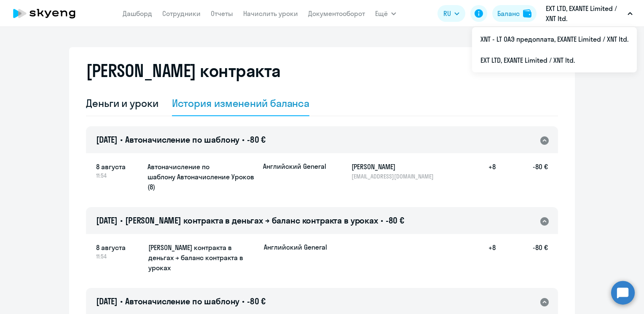 Image resolution: width=644 pixels, height=314 pixels. What do you see at coordinates (181, 13) in the screenshot?
I see `a: Сотрудники` at bounding box center [181, 13].